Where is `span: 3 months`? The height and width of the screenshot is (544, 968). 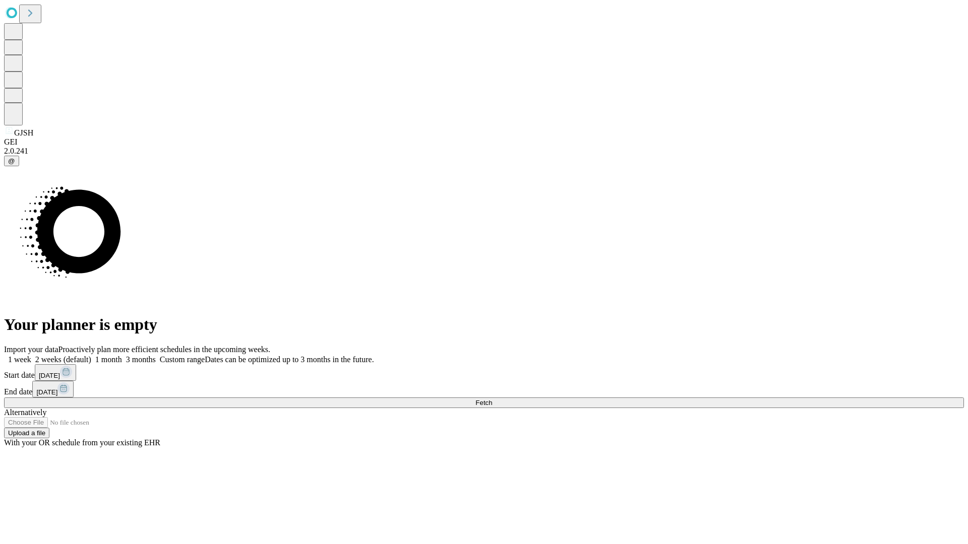
span: 3 months is located at coordinates (141, 359).